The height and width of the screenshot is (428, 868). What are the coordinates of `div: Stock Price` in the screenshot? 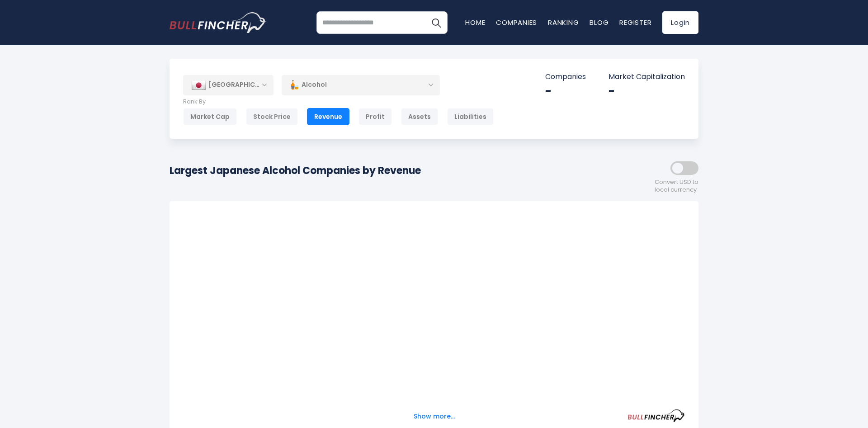 It's located at (272, 116).